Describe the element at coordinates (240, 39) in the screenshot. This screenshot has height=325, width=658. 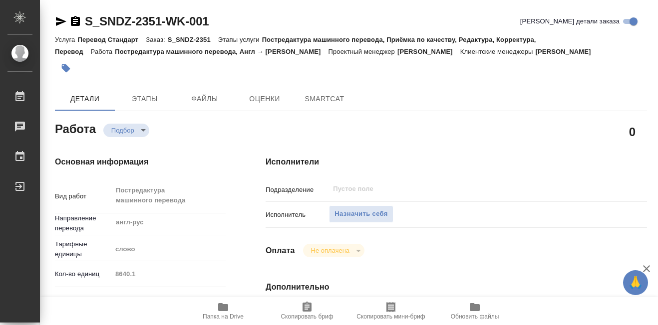
I see `p: Этапы услуги` at that location.